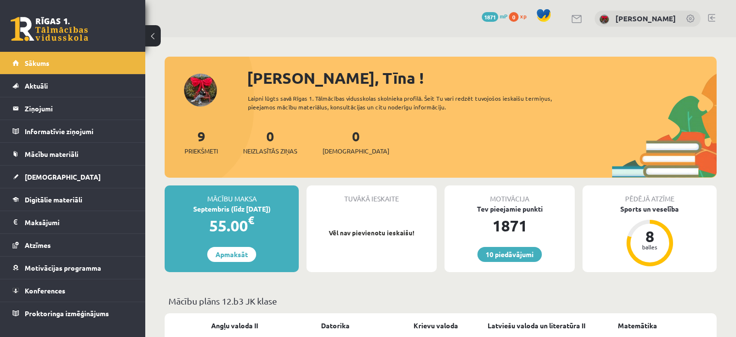 The image size is (736, 337). Describe the element at coordinates (520, 16) in the screenshot. I see `a: 0 xp` at that location.